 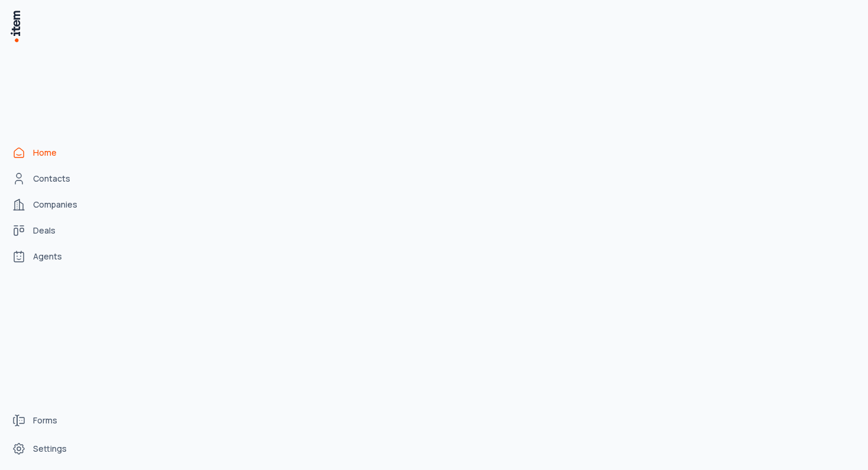 What do you see at coordinates (16, 26) in the screenshot?
I see `img: Item Brain Logo` at bounding box center [16, 26].